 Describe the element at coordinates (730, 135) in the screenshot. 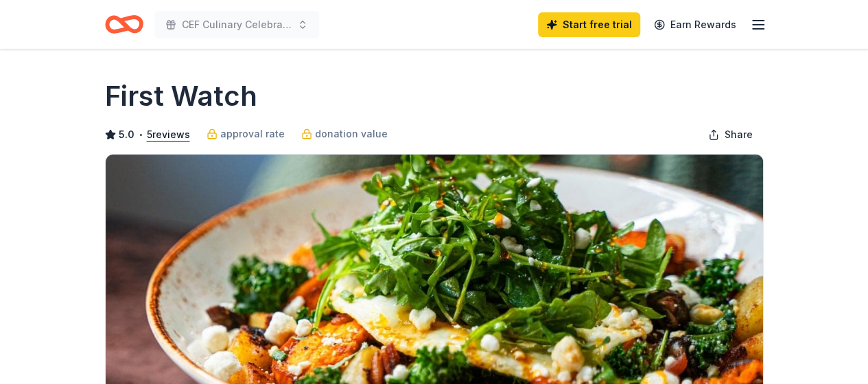

I see `button: Share` at that location.